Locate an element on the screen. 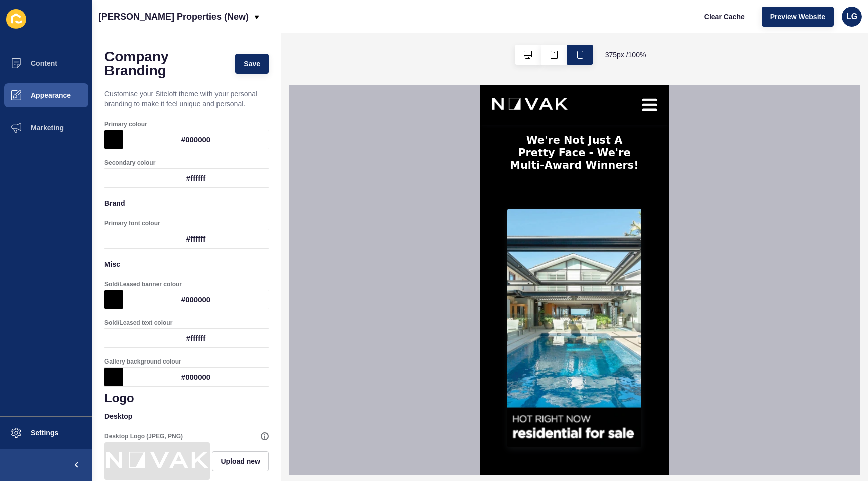 This screenshot has width=868, height=481. label: Secondary colour is located at coordinates (129, 163).